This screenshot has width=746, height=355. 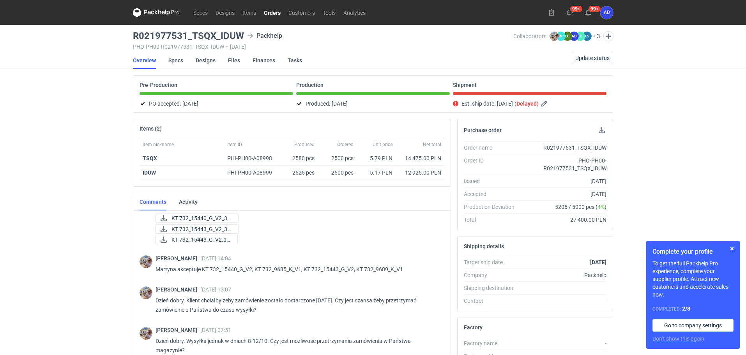 I want to click on div: PHI-PH00-A08999, so click(x=253, y=173).